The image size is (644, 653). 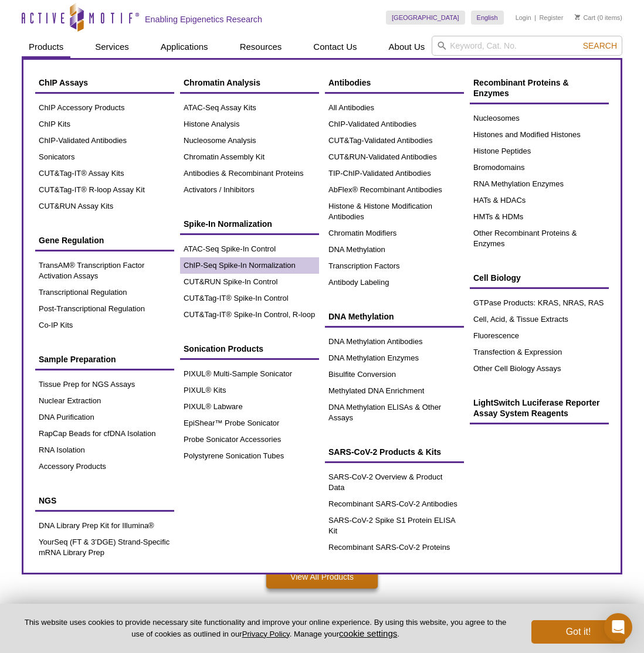 What do you see at coordinates (539, 336) in the screenshot?
I see `a: Fluorescence` at bounding box center [539, 336].